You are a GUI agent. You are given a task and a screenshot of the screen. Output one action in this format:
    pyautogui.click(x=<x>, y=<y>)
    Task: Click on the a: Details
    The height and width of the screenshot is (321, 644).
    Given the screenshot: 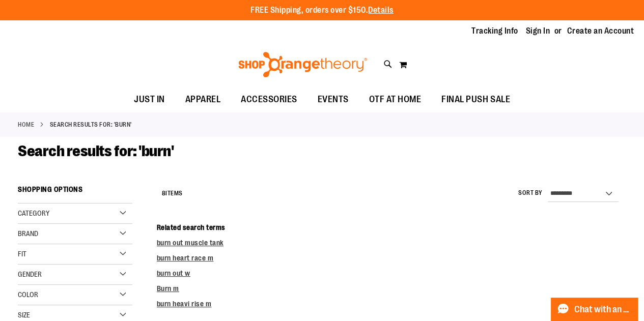 What is the action you would take?
    pyautogui.click(x=381, y=10)
    